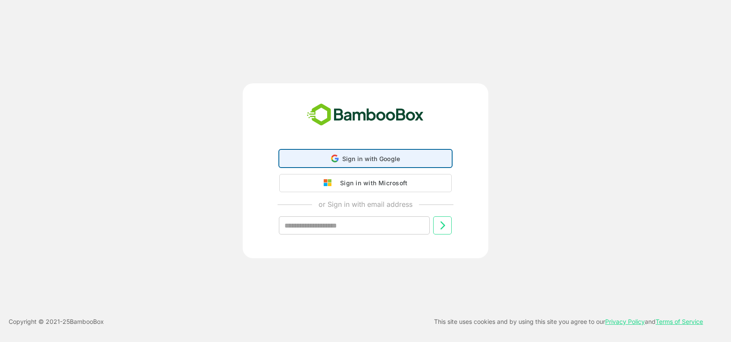  I want to click on img: google, so click(330, 183).